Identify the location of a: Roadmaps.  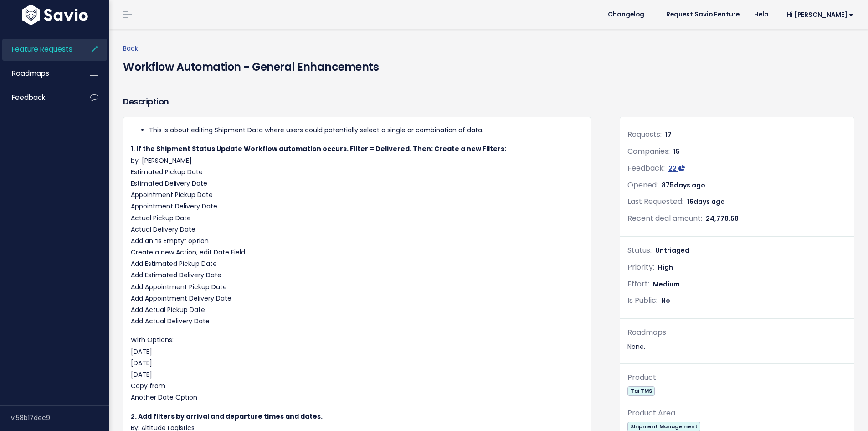
(39, 73).